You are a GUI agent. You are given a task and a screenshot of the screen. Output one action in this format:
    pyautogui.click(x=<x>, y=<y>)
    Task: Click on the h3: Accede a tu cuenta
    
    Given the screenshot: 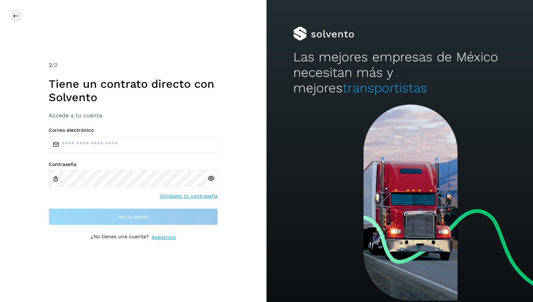 What is the action you would take?
    pyautogui.click(x=133, y=115)
    